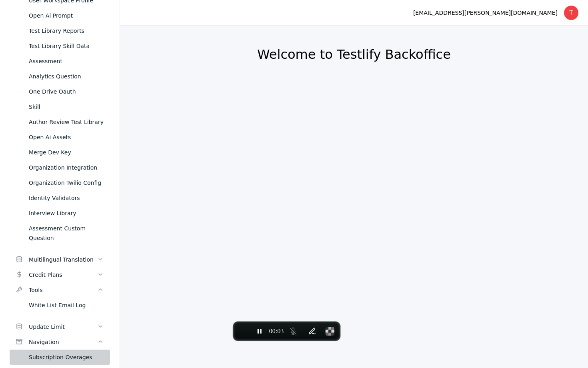  What do you see at coordinates (66, 76) in the screenshot?
I see `div: Analytics Question` at bounding box center [66, 76].